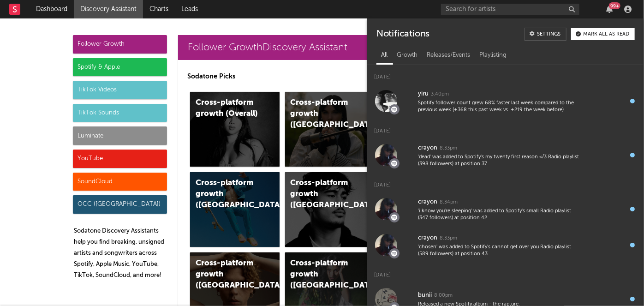  Describe the element at coordinates (235, 129) in the screenshot. I see `a: Cross-platform growth (Overall)` at that location.